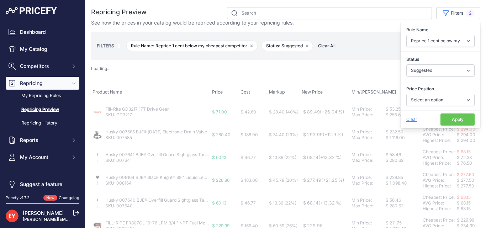  What do you see at coordinates (190, 200) in the screenshot?
I see `a: Husky 007640 BJE® Overfill Guard Sightglass Tank Gauge with 2'' NPT Tank Fitting` at bounding box center [190, 200].